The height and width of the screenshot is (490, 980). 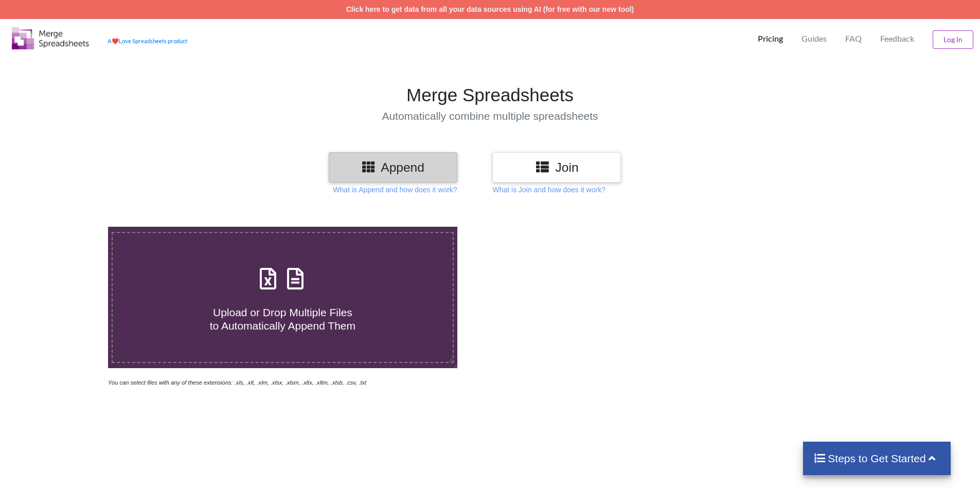 What do you see at coordinates (877, 458) in the screenshot?
I see `h4: Steps to Get Started` at bounding box center [877, 458].